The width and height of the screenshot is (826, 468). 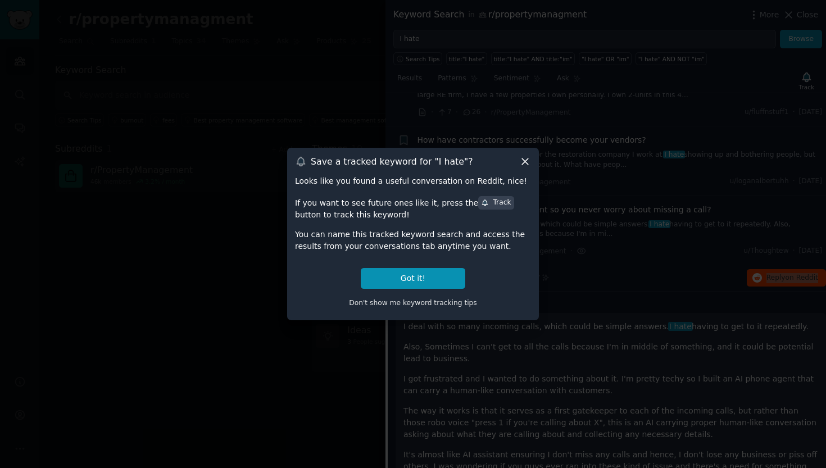 What do you see at coordinates (496, 203) in the screenshot?
I see `div: Track` at bounding box center [496, 203].